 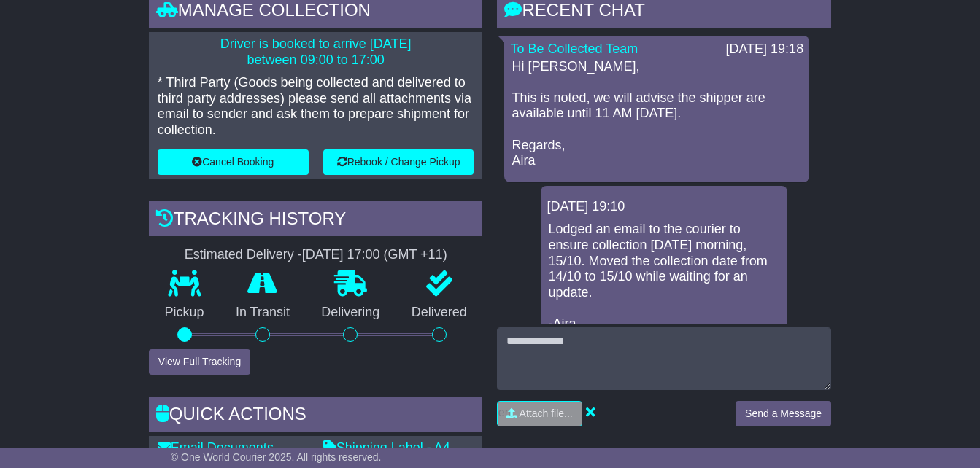 What do you see at coordinates (215, 448) in the screenshot?
I see `a: Email Documents` at bounding box center [215, 448].